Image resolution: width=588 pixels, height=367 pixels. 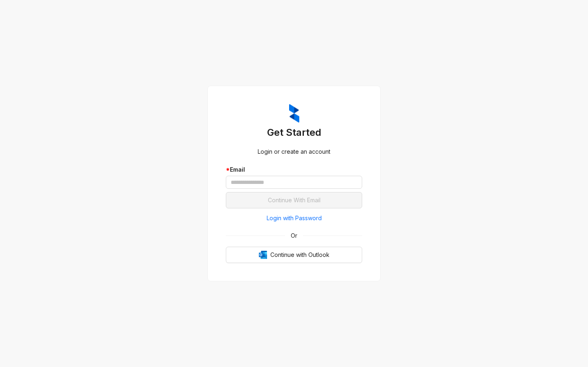 I want to click on img: Outlook, so click(x=263, y=255).